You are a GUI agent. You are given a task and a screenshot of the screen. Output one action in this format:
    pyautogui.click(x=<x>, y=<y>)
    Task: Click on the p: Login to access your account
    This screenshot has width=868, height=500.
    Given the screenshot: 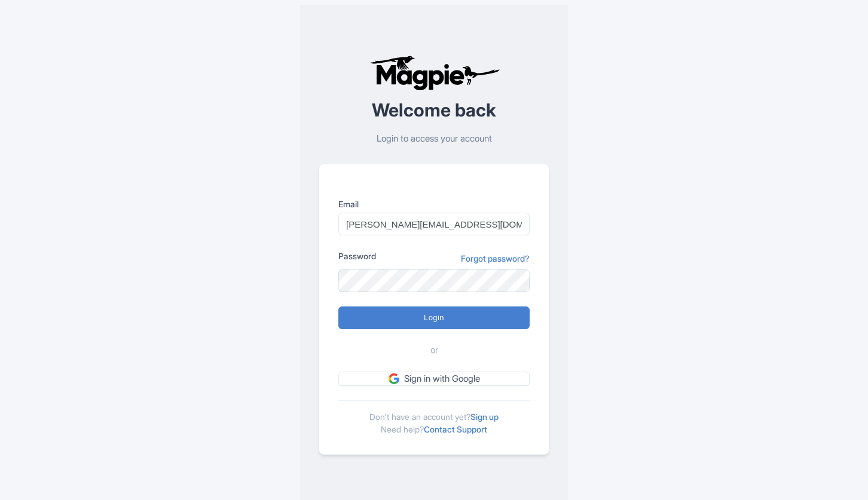 What is the action you would take?
    pyautogui.click(x=434, y=139)
    